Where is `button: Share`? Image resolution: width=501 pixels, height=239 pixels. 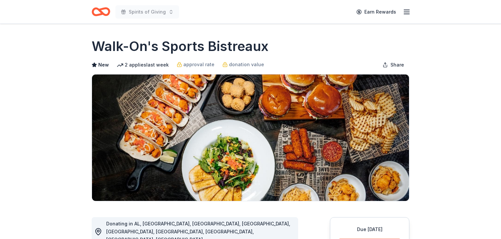 button: Share is located at coordinates (393, 65).